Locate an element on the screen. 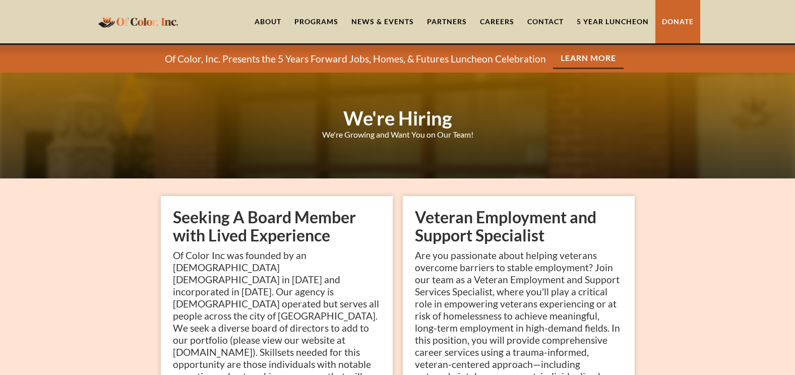 Image resolution: width=795 pixels, height=375 pixels. a: home is located at coordinates (138, 21).